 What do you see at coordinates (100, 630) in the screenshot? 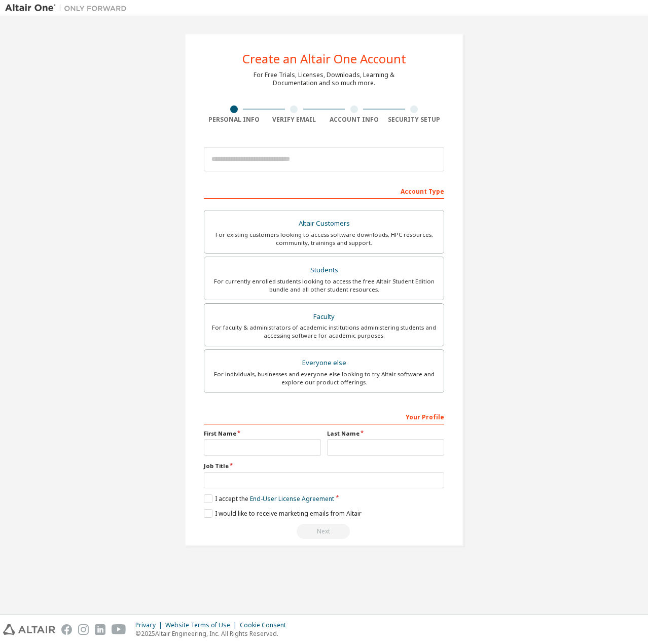
I see `img: linkedin.svg` at bounding box center [100, 630].